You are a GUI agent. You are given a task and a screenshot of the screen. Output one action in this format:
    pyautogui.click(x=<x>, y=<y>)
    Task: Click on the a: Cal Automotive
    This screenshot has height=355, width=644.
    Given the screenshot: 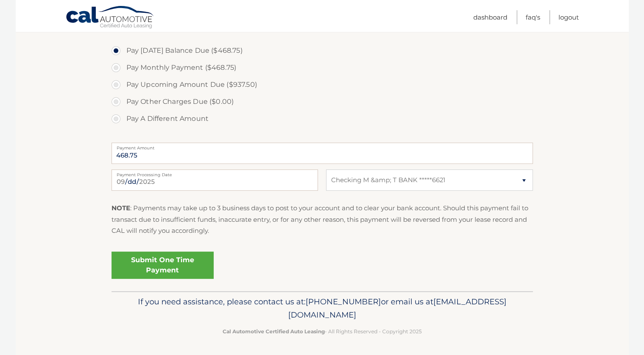 What is the action you would take?
    pyautogui.click(x=110, y=18)
    